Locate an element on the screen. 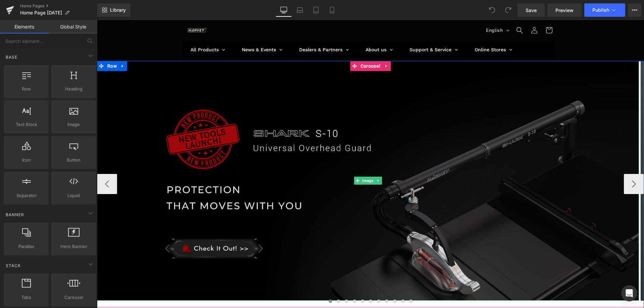 This screenshot has height=308, width=644. a: Global Style is located at coordinates (73, 27).